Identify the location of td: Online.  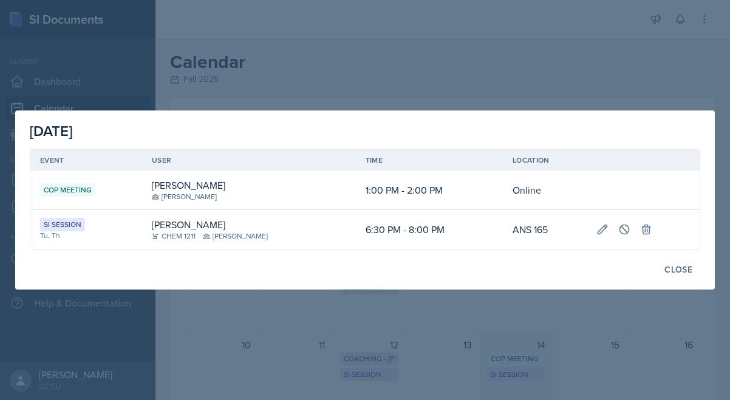
(545, 190).